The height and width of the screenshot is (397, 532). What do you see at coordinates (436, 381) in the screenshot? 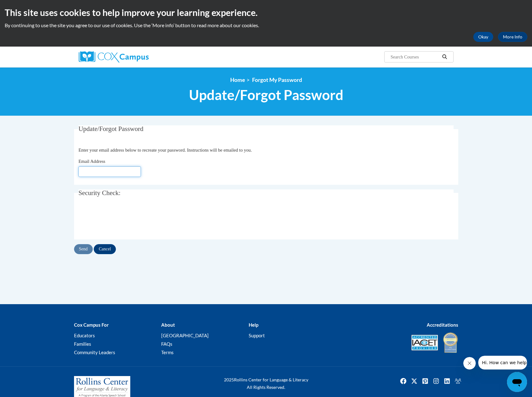
I see `img: Instagram icon` at bounding box center [436, 381].